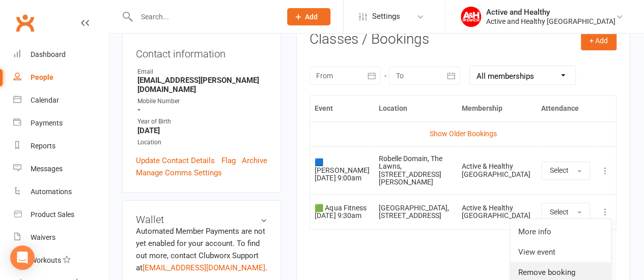 The height and width of the screenshot is (280, 644). What do you see at coordinates (566, 108) in the screenshot?
I see `th: Attendance` at bounding box center [566, 108].